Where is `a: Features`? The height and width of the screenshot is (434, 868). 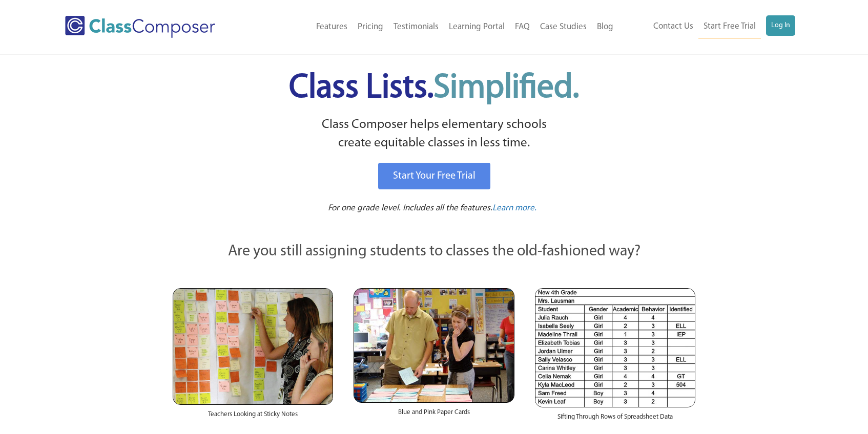 a: Features is located at coordinates (332, 27).